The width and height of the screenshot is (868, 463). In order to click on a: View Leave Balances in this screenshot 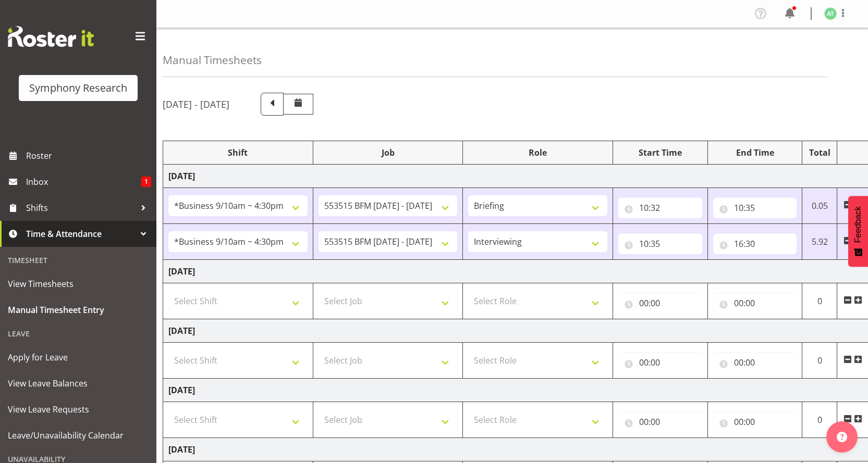, I will do `click(78, 383)`.